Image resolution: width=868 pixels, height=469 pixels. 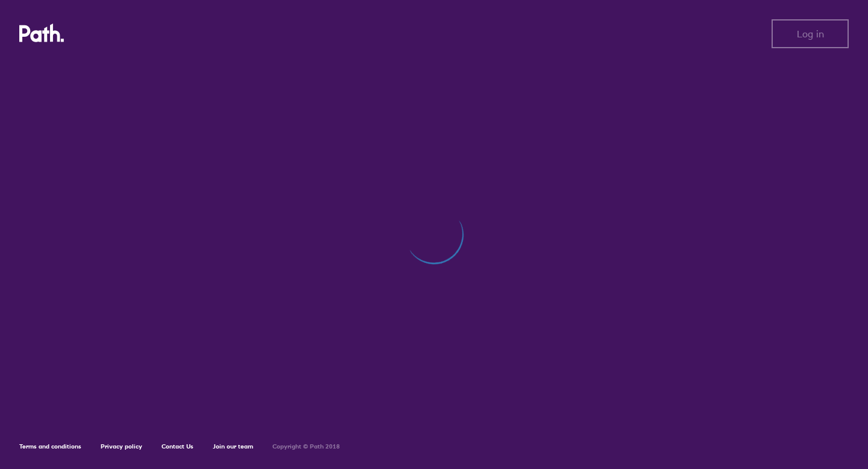 What do you see at coordinates (50, 446) in the screenshot?
I see `a: Terms and conditions` at bounding box center [50, 446].